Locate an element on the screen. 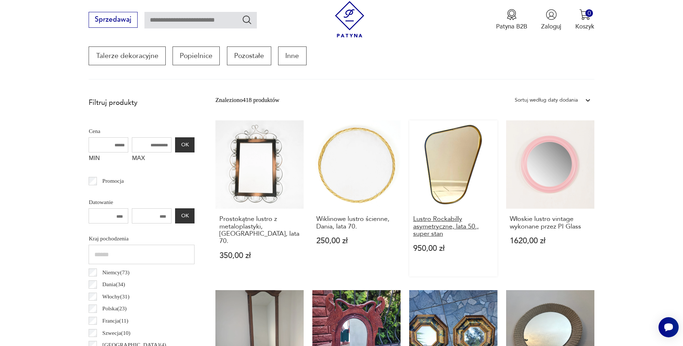 This screenshot has width=683, height=346. a: Sprzedawaj is located at coordinates (113, 20).